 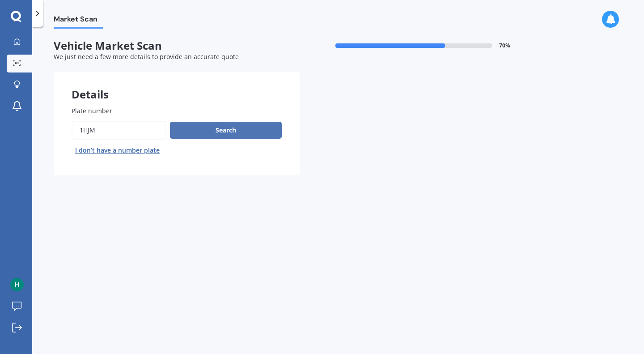 What do you see at coordinates (177, 46) in the screenshot?
I see `span: Vehicle Market Scan` at bounding box center [177, 46].